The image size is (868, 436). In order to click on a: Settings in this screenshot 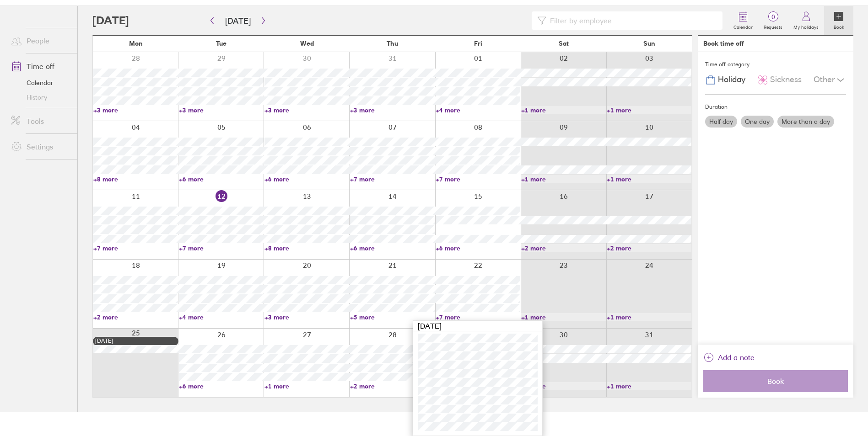, I will do `click(40, 146)`.